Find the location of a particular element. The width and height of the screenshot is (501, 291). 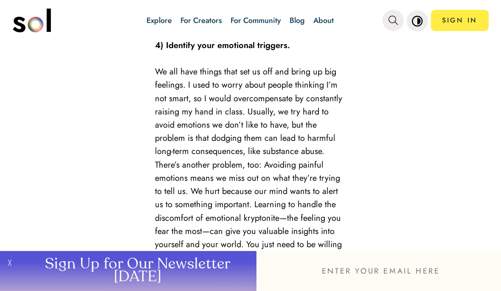

a: For Community is located at coordinates (256, 20).